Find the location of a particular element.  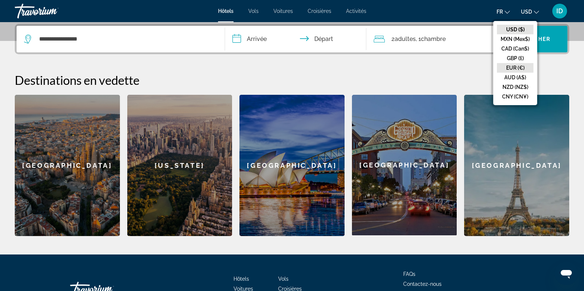

span: Activités is located at coordinates (356, 11).